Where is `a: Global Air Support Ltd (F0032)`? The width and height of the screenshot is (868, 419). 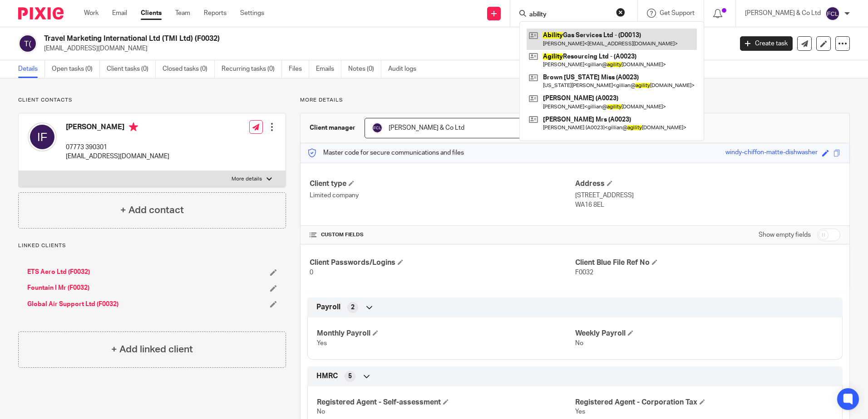 a: Global Air Support Ltd (F0032) is located at coordinates (73, 304).